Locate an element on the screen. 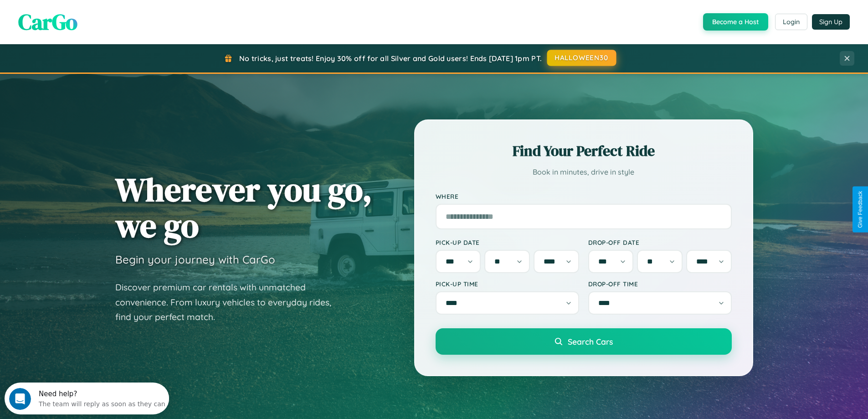 This screenshot has height=419, width=868. button: Sign Up is located at coordinates (831, 22).